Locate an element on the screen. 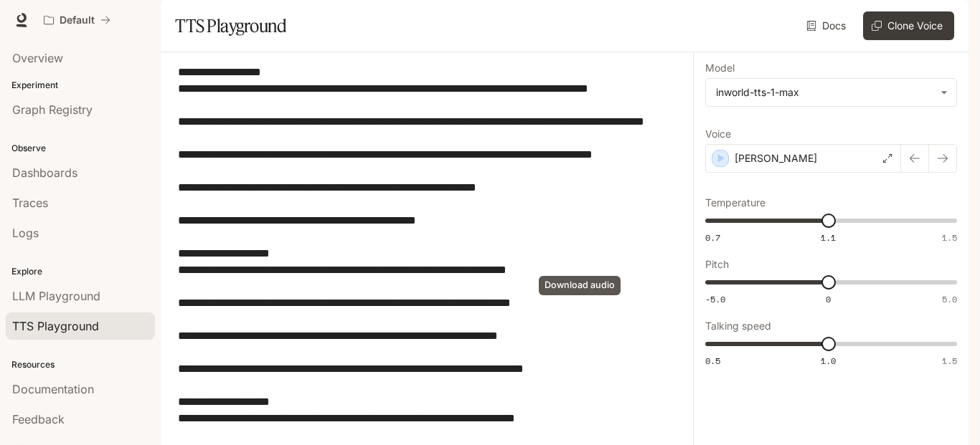 This screenshot has height=445, width=980. p: Default is located at coordinates (77, 20).